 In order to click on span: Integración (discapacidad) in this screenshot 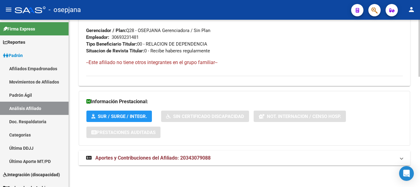, I will do `click(31, 175)`.